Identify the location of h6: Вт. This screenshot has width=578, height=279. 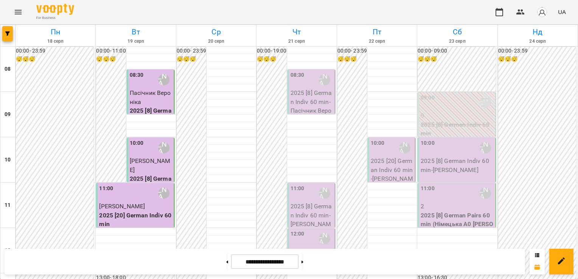
(135, 32).